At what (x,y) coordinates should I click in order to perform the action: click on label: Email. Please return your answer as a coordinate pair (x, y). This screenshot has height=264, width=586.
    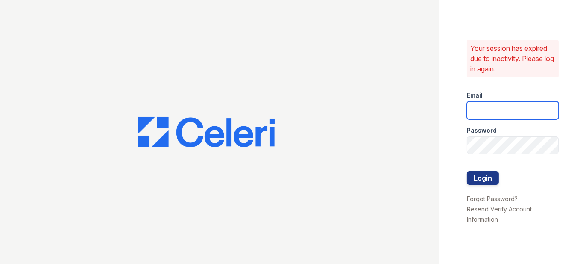
    Looking at the image, I should click on (475, 95).